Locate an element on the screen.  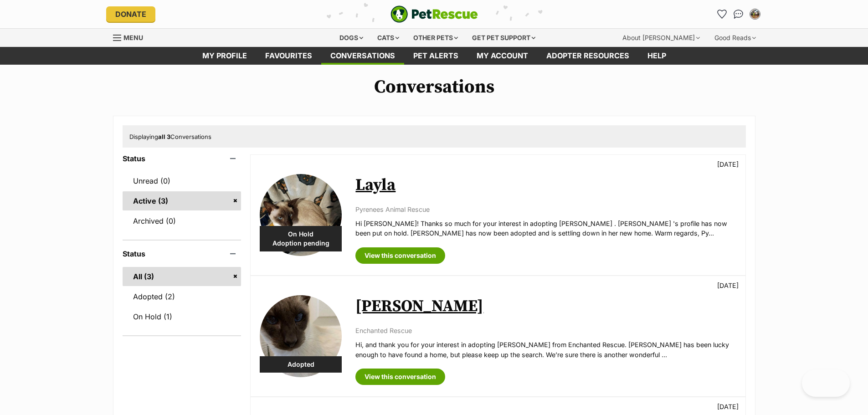
a: Pet alerts is located at coordinates (435, 56).